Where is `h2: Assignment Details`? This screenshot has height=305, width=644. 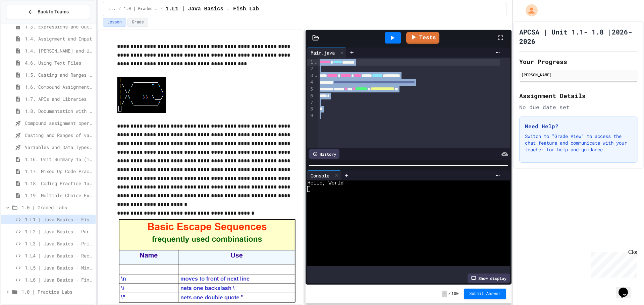 h2: Assignment Details is located at coordinates (578, 96).